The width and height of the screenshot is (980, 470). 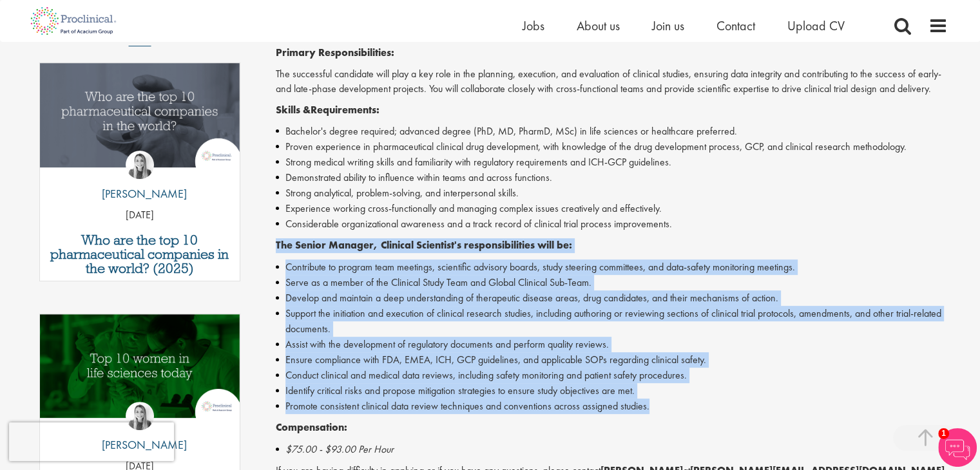 I want to click on li: Experience working cross-functionally and managing complex issues creatively and effectively., so click(x=611, y=209).